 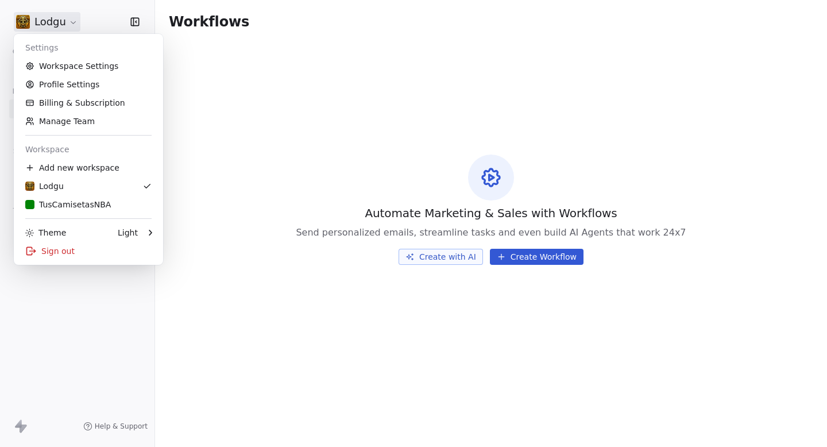 I want to click on div: Lodgu, so click(x=44, y=186).